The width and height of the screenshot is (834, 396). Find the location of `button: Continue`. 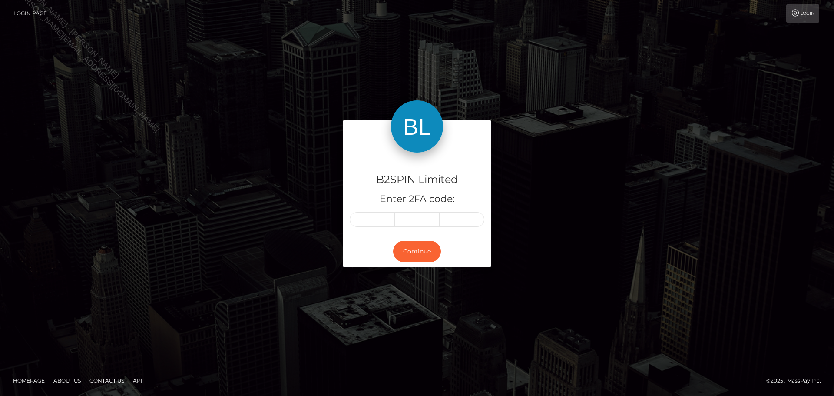

button: Continue is located at coordinates (417, 251).